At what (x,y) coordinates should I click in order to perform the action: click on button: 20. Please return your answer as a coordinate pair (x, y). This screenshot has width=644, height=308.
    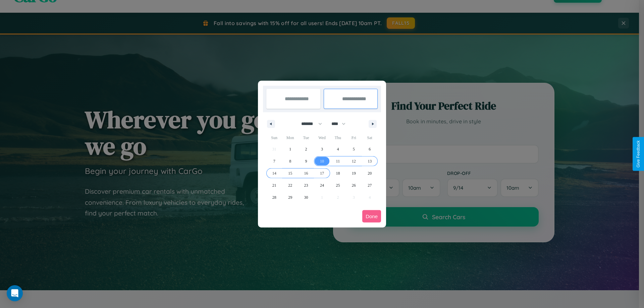
    Looking at the image, I should click on (370, 173).